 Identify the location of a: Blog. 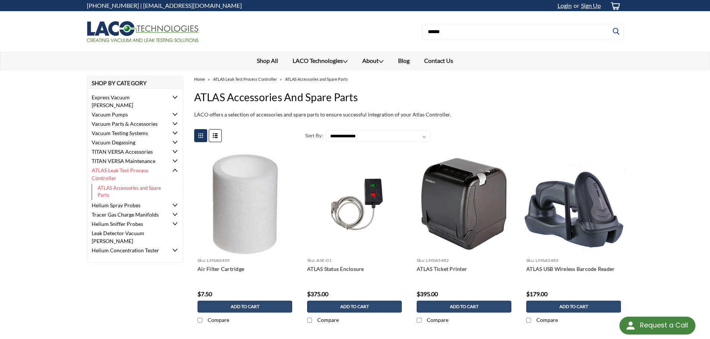
(404, 61).